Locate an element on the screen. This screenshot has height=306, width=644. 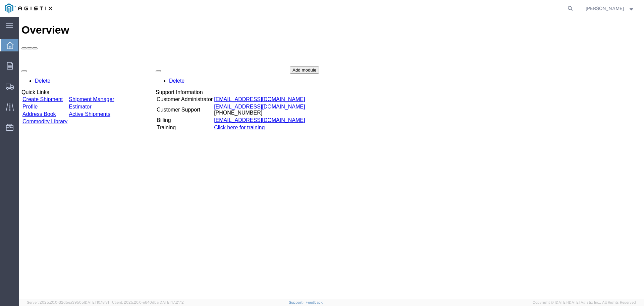
a: Support is located at coordinates (297, 302).